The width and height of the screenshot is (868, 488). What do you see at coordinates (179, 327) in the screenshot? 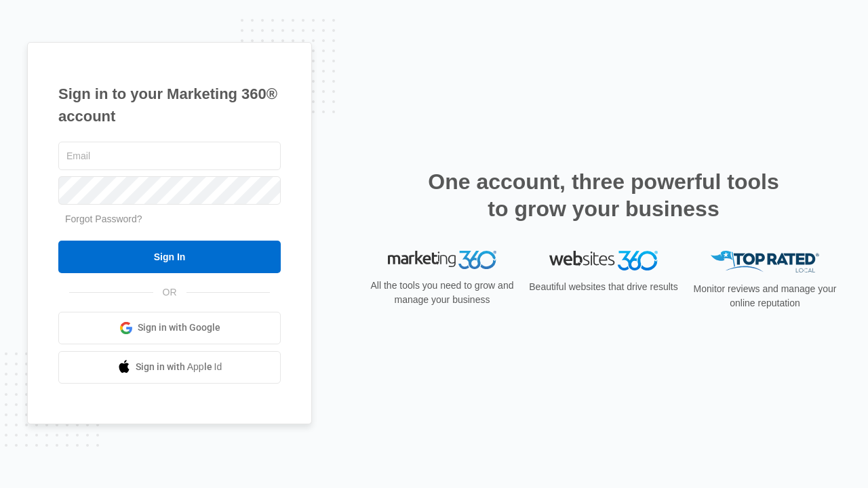
I see `span: Sign in with Google` at bounding box center [179, 327].